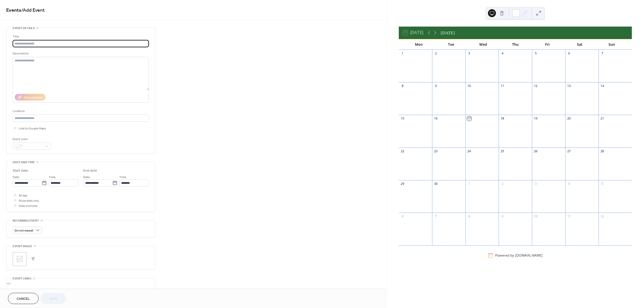 The height and width of the screenshot is (308, 644). I want to click on span: / Add Event, so click(33, 10).